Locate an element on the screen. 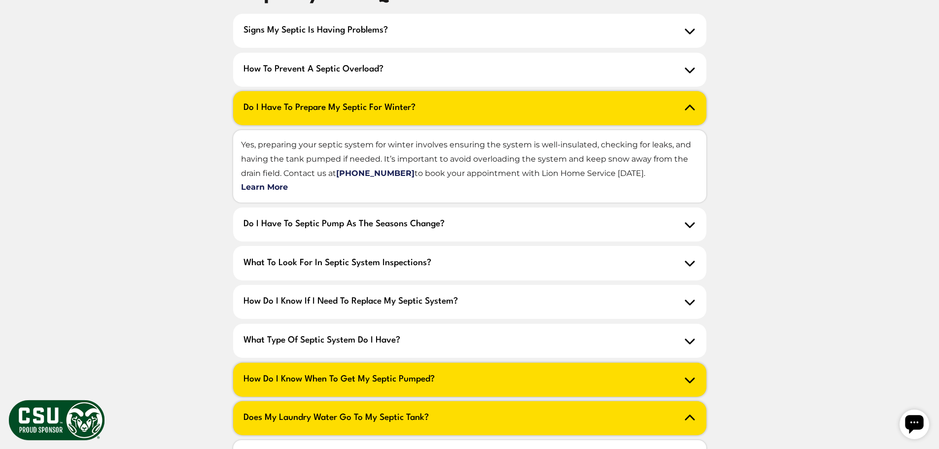 Image resolution: width=939 pixels, height=449 pixels. div: Open chat widget is located at coordinates (19, 19).